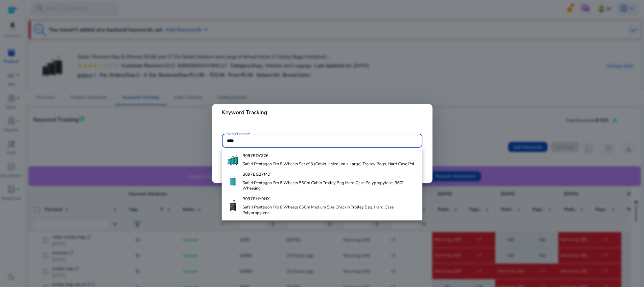 This screenshot has width=644, height=287. What do you see at coordinates (255, 156) in the screenshot?
I see `b: B097BDYZ26` at bounding box center [255, 156].